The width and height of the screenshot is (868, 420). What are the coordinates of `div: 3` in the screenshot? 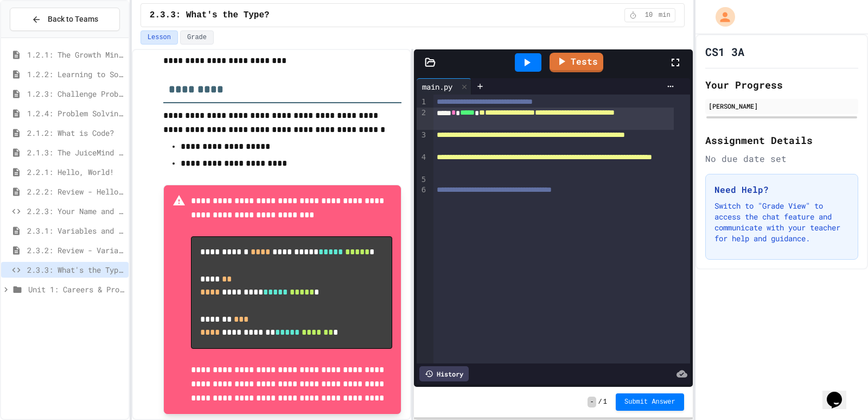 It's located at (423, 140).